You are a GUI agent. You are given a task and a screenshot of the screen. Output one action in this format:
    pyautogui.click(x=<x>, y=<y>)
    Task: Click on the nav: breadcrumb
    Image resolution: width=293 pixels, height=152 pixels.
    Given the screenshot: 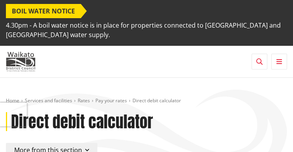 What is the action you would take?
    pyautogui.click(x=146, y=100)
    